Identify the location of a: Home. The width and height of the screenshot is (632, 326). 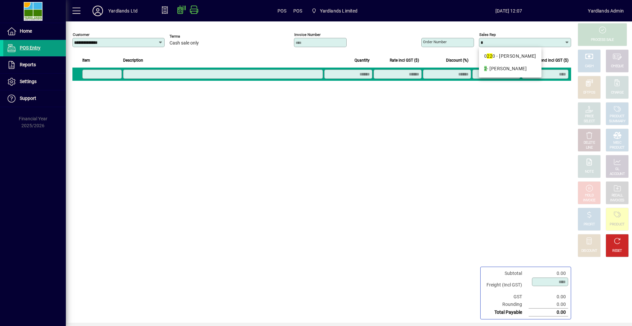
(35, 31).